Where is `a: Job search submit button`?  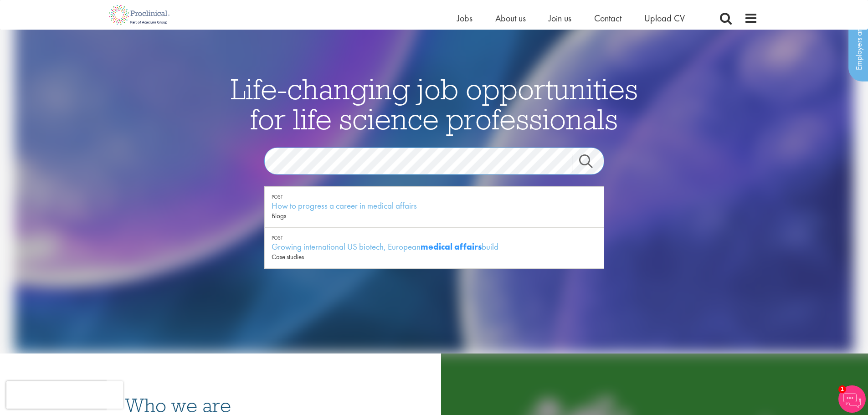 a: Job search submit button is located at coordinates (591, 164).